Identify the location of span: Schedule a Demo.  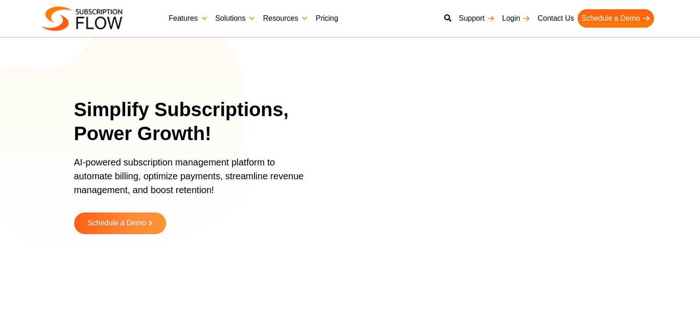
(116, 223).